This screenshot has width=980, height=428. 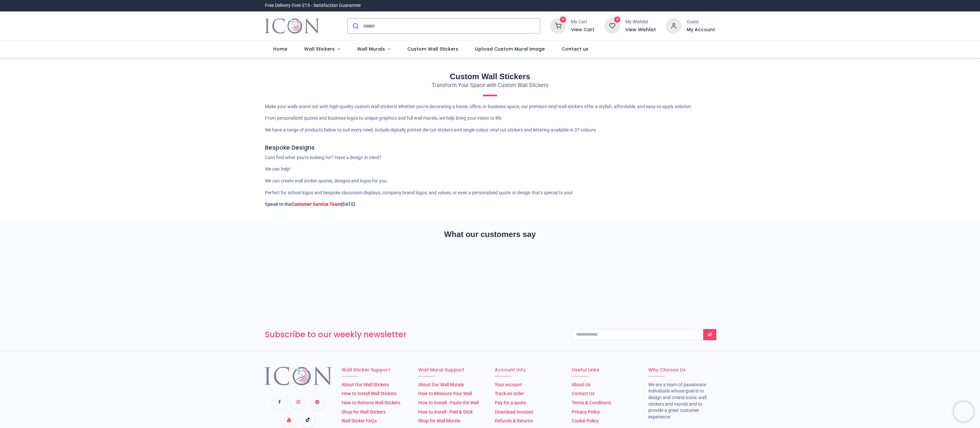 What do you see at coordinates (701, 23) in the screenshot?
I see `div: Guest` at bounding box center [701, 23].